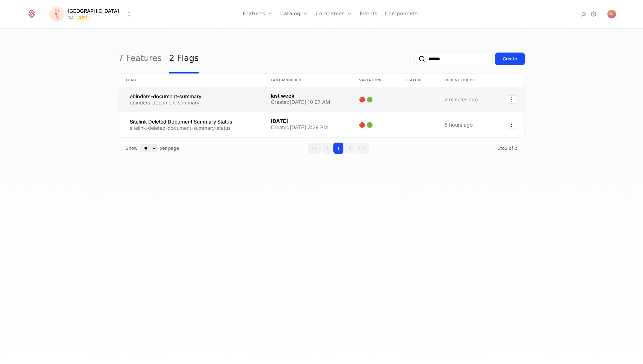 The width and height of the screenshot is (643, 364). I want to click on div: Create, so click(510, 59).